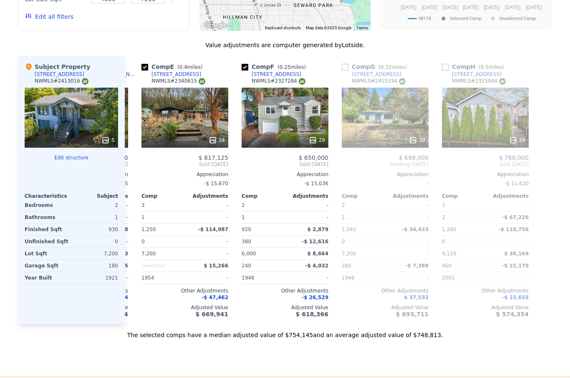 Image resolution: width=570 pixels, height=378 pixels. What do you see at coordinates (96, 254) in the screenshot?
I see `div: 7,200` at bounding box center [96, 254].